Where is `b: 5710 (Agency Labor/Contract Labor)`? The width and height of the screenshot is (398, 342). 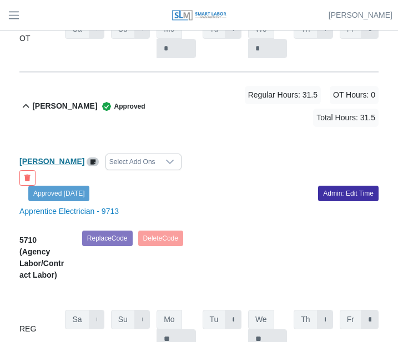 b: 5710 (Agency Labor/Contract Labor) is located at coordinates (42, 257).